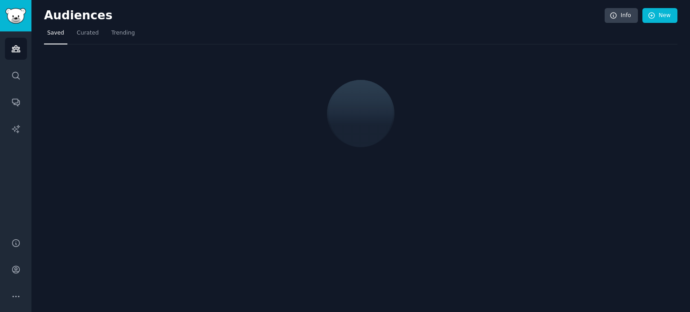 This screenshot has height=312, width=690. Describe the element at coordinates (88, 33) in the screenshot. I see `span: Curated` at that location.